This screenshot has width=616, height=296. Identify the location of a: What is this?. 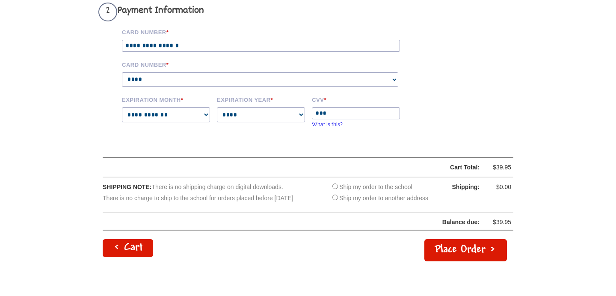
(327, 124).